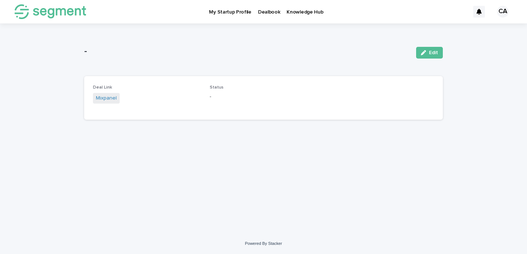 This screenshot has height=254, width=527. Describe the element at coordinates (434, 53) in the screenshot. I see `span: Edit` at that location.